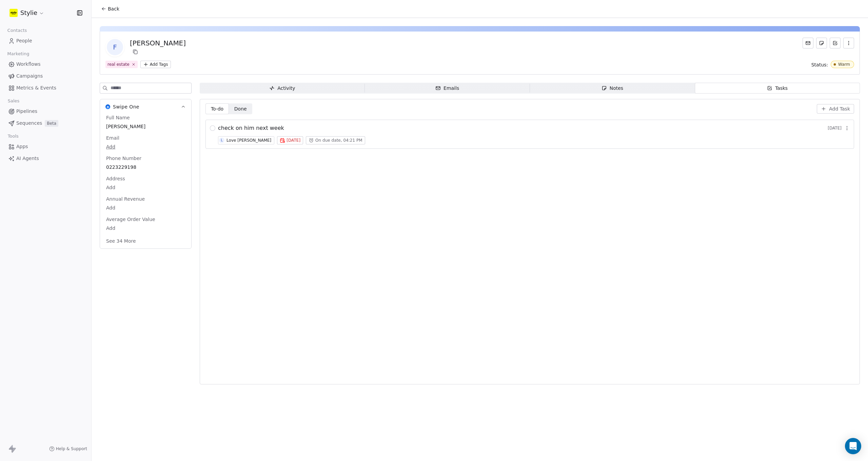 The width and height of the screenshot is (868, 461). Describe the element at coordinates (45, 158) in the screenshot. I see `a: AI Agents` at that location.